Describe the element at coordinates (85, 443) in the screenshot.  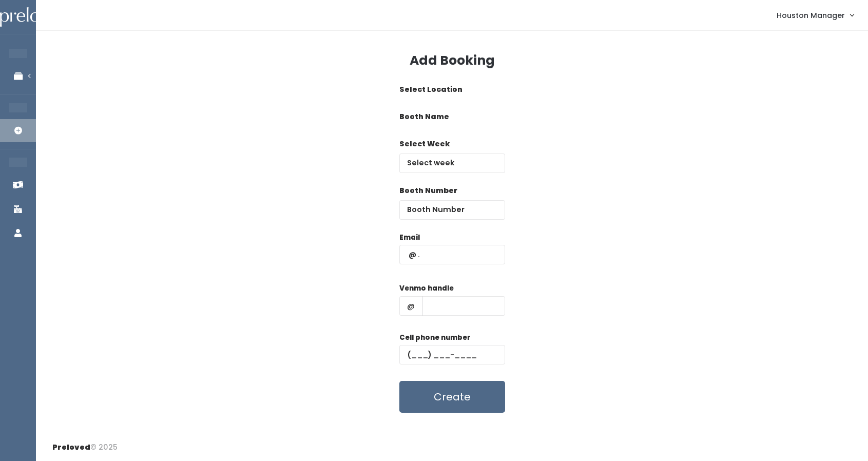
I see `div: © 2025` at that location.